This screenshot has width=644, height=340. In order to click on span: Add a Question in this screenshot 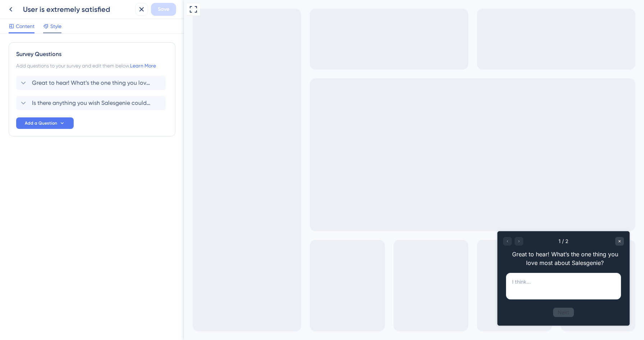, I will do `click(41, 123)`.